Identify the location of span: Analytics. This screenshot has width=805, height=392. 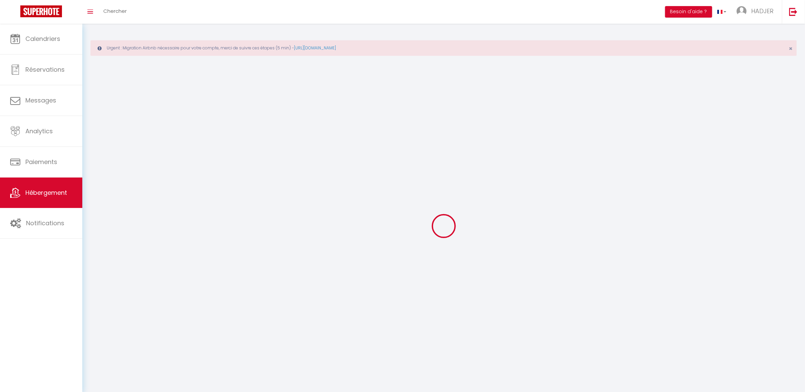
(39, 131).